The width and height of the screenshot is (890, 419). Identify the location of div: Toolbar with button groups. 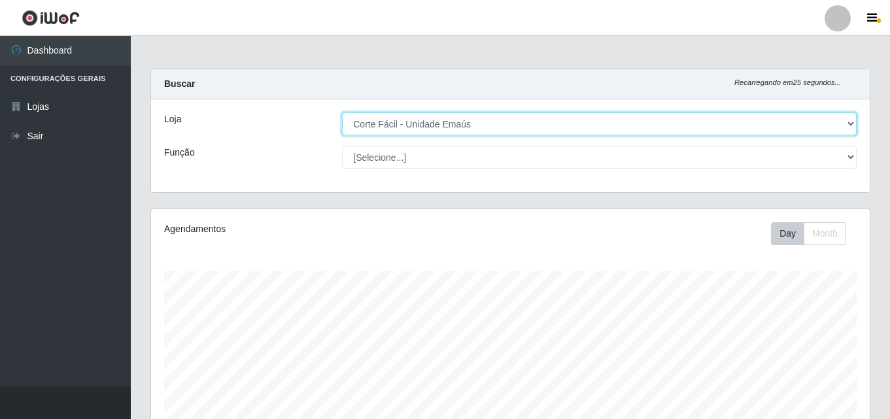
(814, 234).